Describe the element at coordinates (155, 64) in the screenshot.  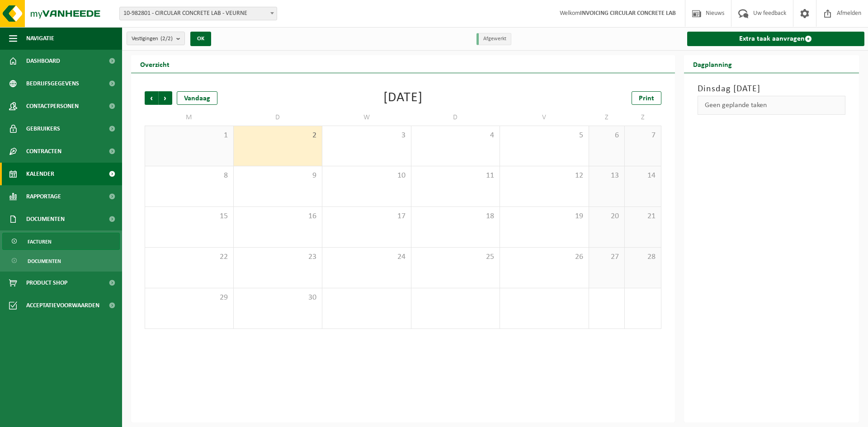
I see `h2: Overzicht` at that location.